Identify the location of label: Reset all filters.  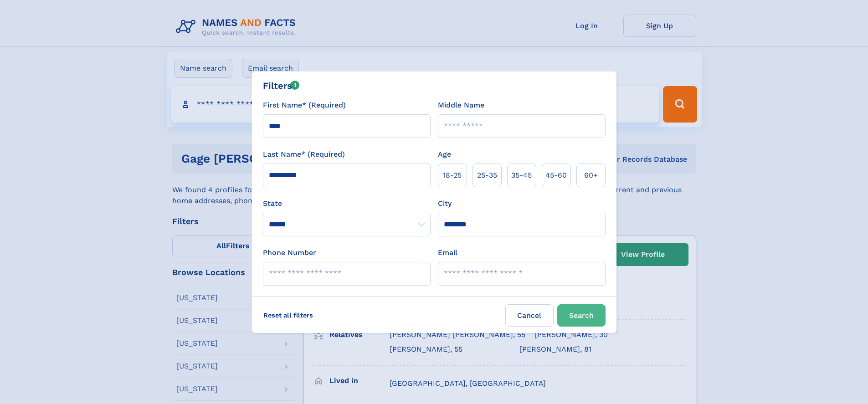
(288, 315).